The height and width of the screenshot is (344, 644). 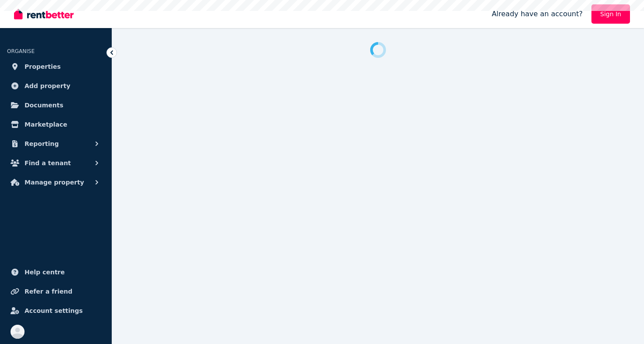 What do you see at coordinates (44, 106) in the screenshot?
I see `span: Documents` at bounding box center [44, 106].